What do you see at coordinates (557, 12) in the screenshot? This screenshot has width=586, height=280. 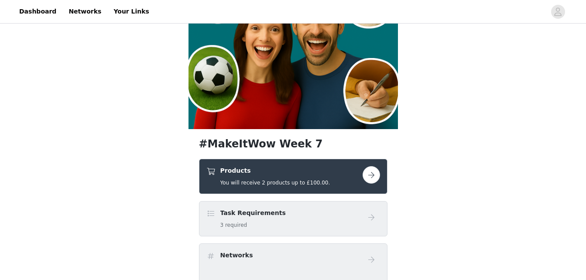 I see `div: avatar` at bounding box center [557, 12].